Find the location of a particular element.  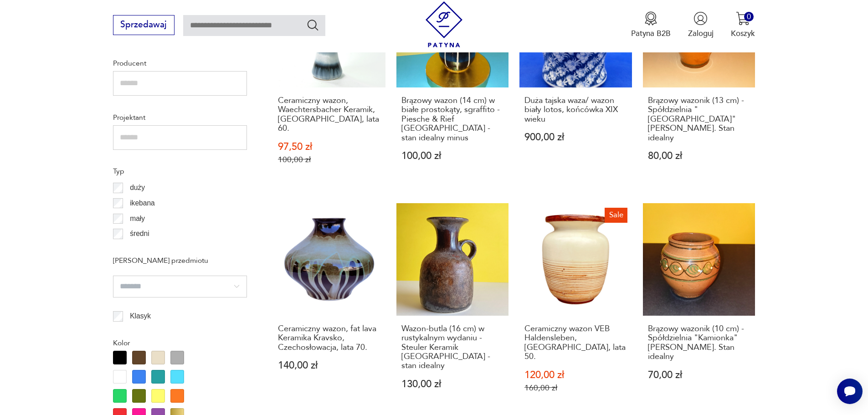

p: 900,00 zł is located at coordinates (576, 137).